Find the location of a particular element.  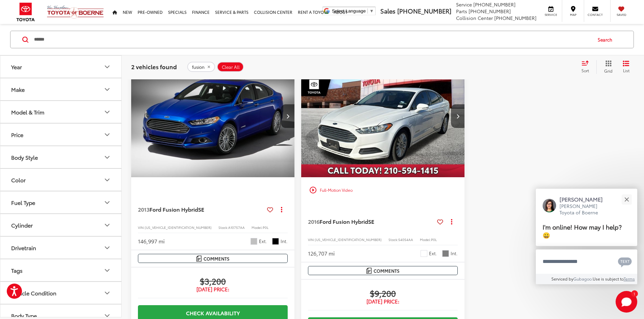

a: 2016 Ford Fusion Hybrid SE2016 Ford Fusion Hybrid SE2016 Ford Fusion Hybrid SE2016 Ford Fusion Hy... is located at coordinates (383, 116).